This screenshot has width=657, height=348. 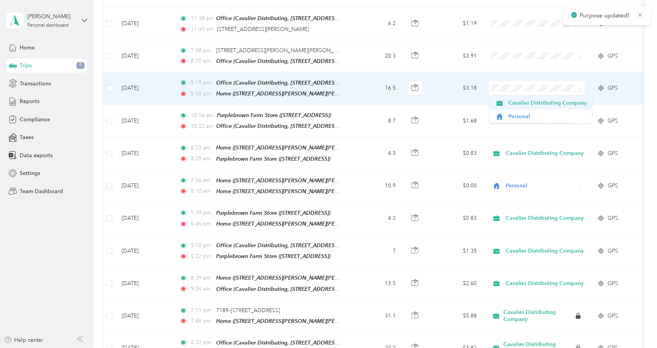 What do you see at coordinates (25, 65) in the screenshot?
I see `span: Trips` at bounding box center [25, 65].